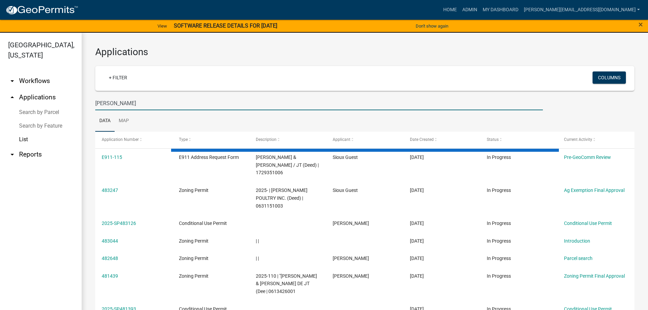  I want to click on a: E911-115, so click(112, 157).